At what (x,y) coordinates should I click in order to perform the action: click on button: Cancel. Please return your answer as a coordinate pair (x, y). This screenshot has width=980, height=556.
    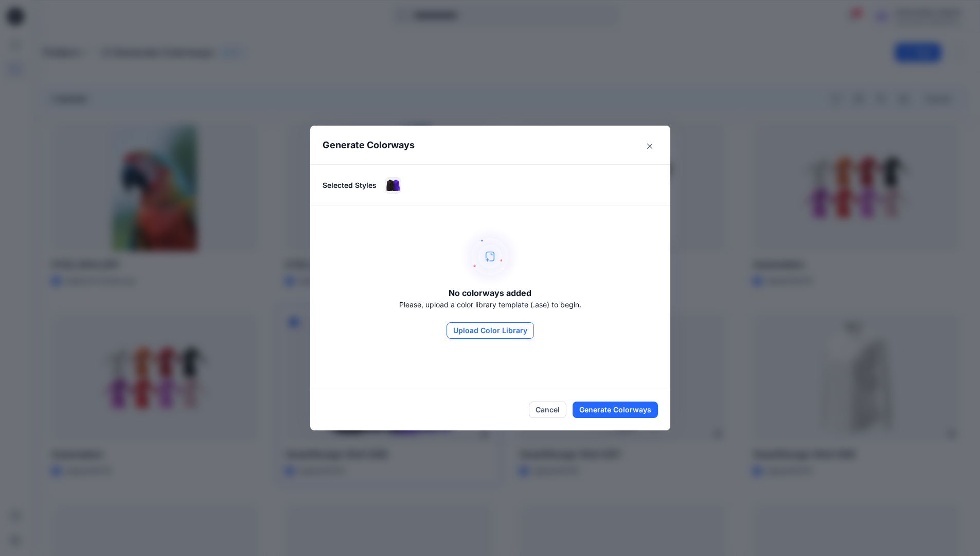
    Looking at the image, I should click on (547, 409).